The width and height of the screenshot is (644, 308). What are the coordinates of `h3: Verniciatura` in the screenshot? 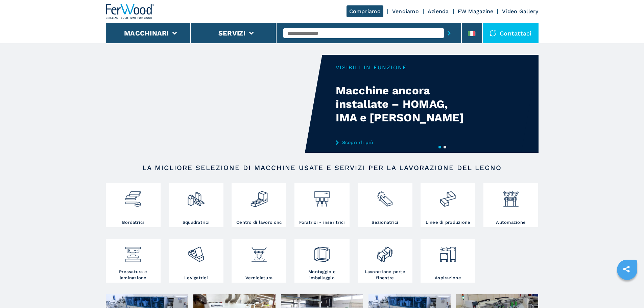 It's located at (259, 278).